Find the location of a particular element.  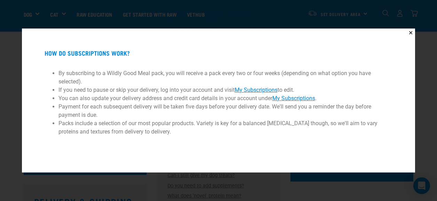

button: Close is located at coordinates (411, 33).